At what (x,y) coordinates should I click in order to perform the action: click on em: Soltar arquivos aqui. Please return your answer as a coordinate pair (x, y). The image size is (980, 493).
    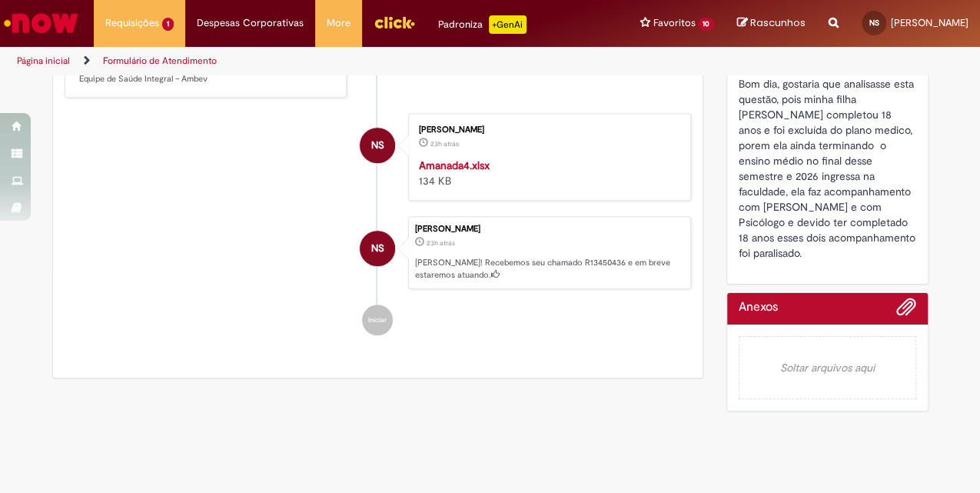
    Looking at the image, I should click on (827, 367).